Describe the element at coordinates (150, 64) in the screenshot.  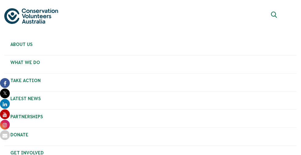
I see `li: What We Do` at that location.